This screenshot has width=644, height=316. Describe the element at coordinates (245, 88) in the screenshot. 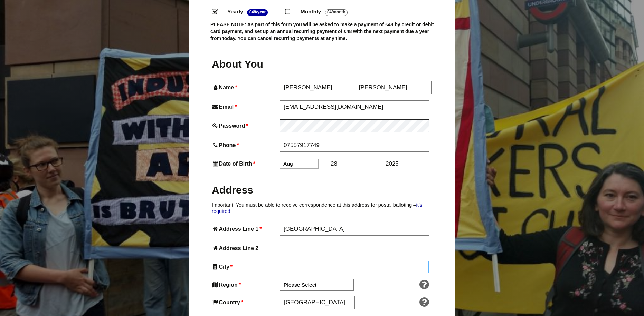

I see `label: Name` at that location.